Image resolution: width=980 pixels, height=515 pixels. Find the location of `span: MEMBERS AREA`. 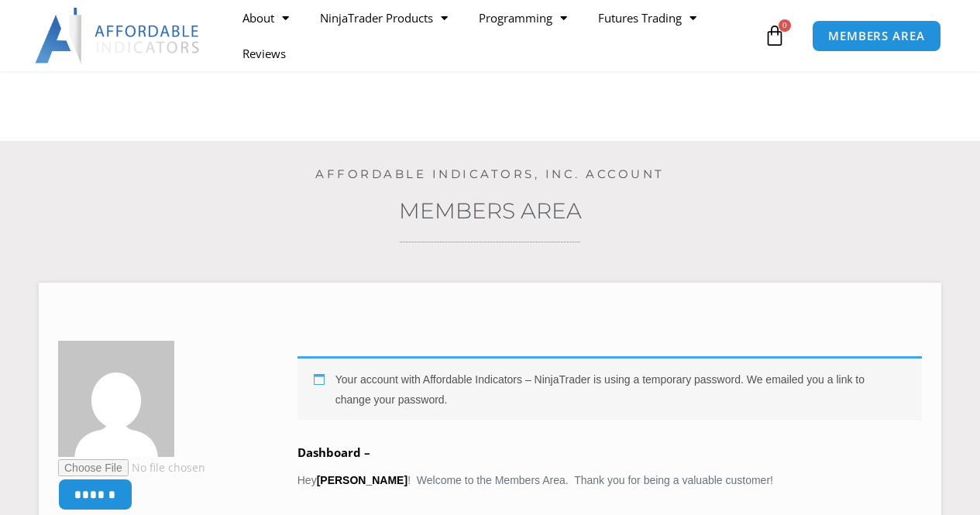

span: MEMBERS AREA is located at coordinates (876, 35).